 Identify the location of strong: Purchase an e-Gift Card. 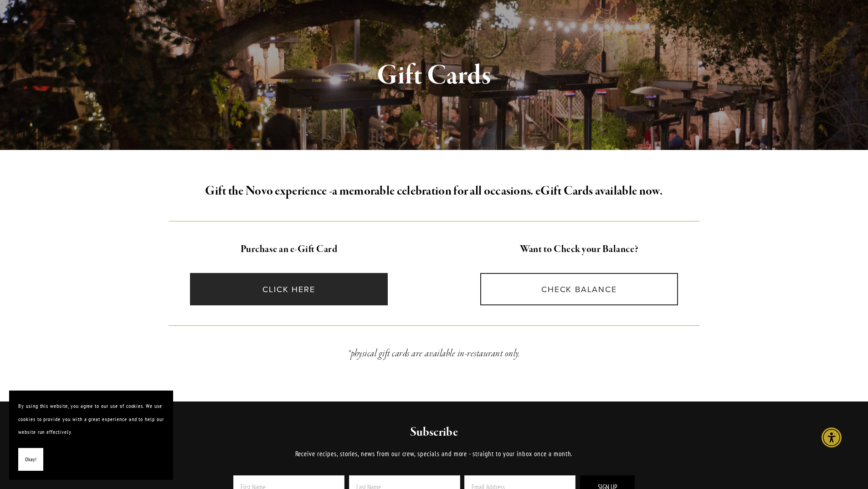
(289, 249).